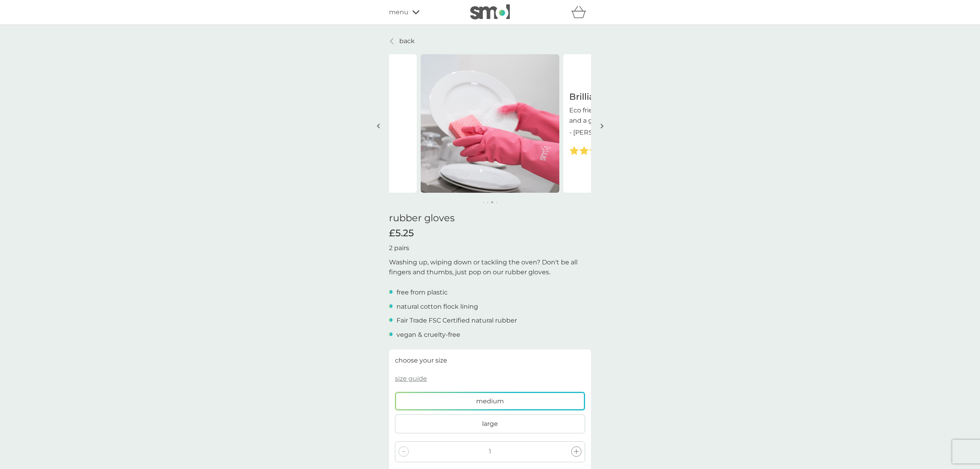 This screenshot has width=980, height=469. Describe the element at coordinates (421, 361) in the screenshot. I see `p: choose your size` at that location.